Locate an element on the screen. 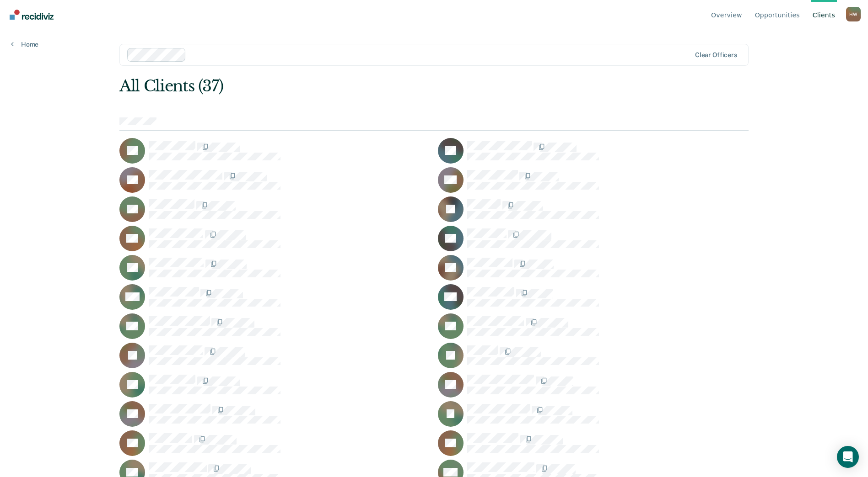  div: All Clients (37) is located at coordinates (371, 86).